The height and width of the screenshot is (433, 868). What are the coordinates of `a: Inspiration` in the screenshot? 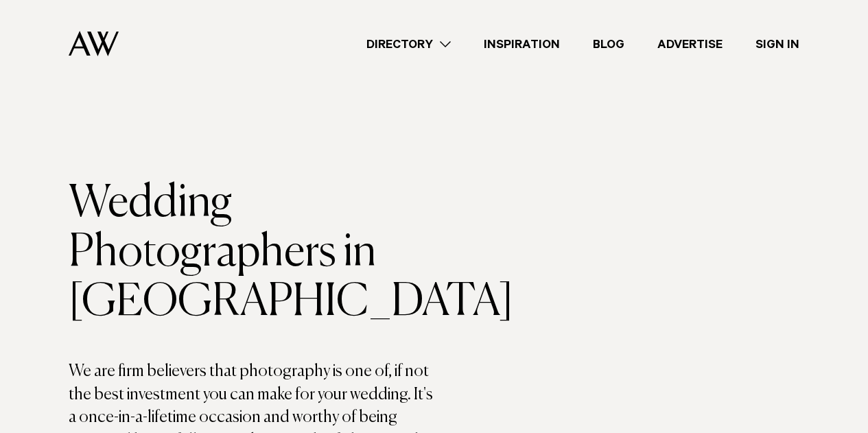 It's located at (521, 44).